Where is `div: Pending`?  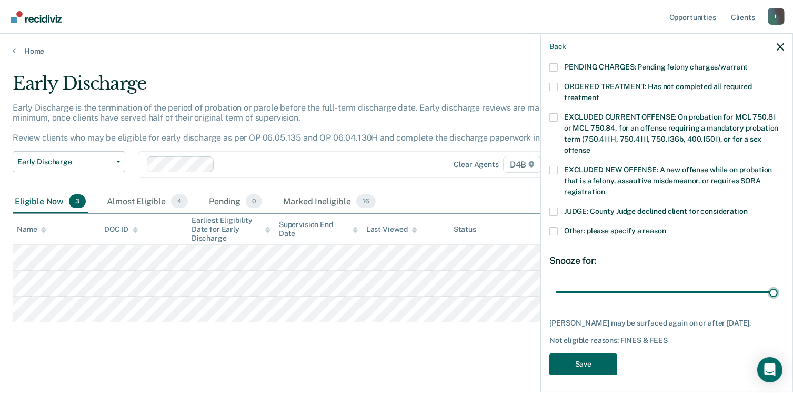
div: Pending is located at coordinates (235, 202).